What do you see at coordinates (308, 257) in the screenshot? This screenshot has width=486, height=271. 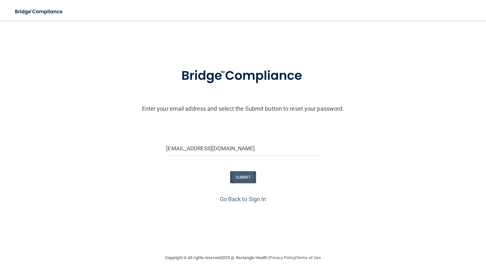 I see `a: Terms of Use` at bounding box center [308, 257].